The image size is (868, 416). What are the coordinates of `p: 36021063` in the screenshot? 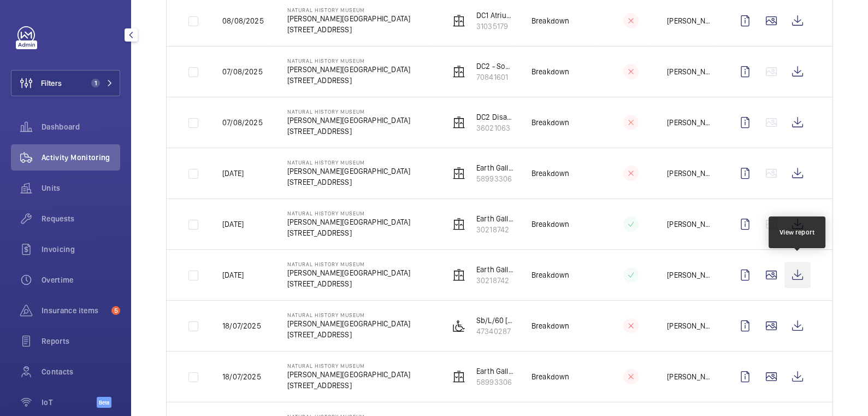 It's located at (496, 128).